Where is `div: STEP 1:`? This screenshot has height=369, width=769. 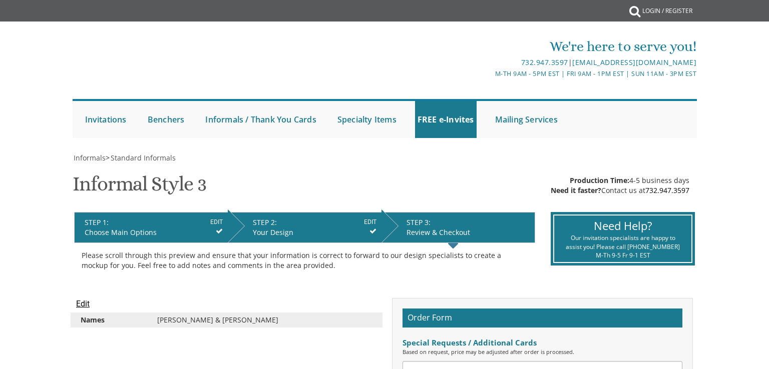
div: STEP 1: is located at coordinates (154, 223).